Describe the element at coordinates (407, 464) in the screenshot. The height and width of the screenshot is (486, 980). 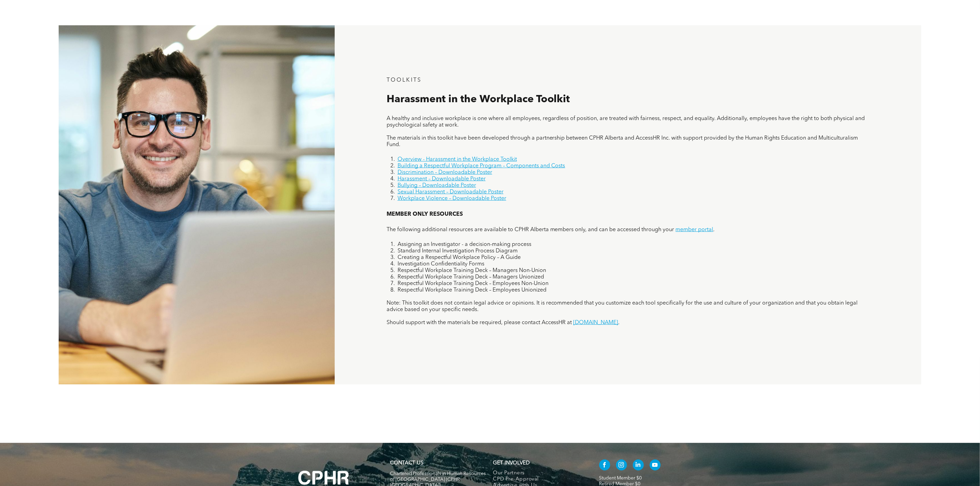
I see `a: CONTACT US` at that location.